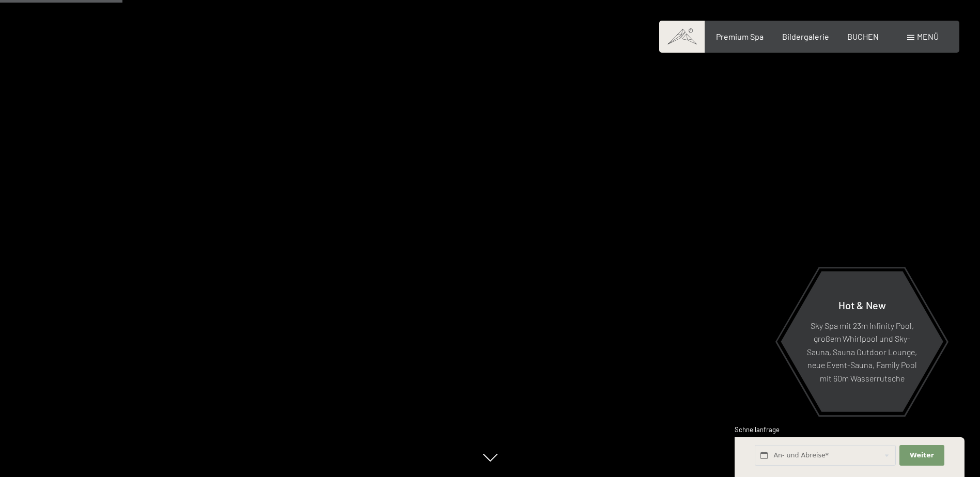 This screenshot has width=980, height=477. What do you see at coordinates (757, 429) in the screenshot?
I see `span: Schnellanfrage` at bounding box center [757, 429].